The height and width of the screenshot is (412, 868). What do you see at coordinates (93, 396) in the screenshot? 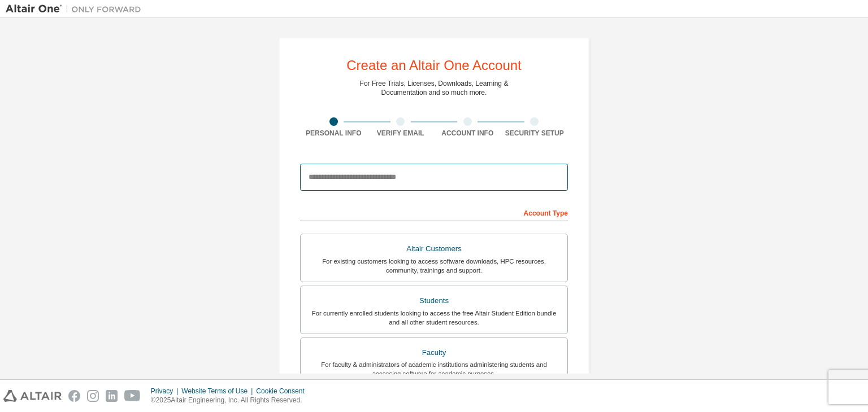
I see `img: instagram.svg` at bounding box center [93, 396].